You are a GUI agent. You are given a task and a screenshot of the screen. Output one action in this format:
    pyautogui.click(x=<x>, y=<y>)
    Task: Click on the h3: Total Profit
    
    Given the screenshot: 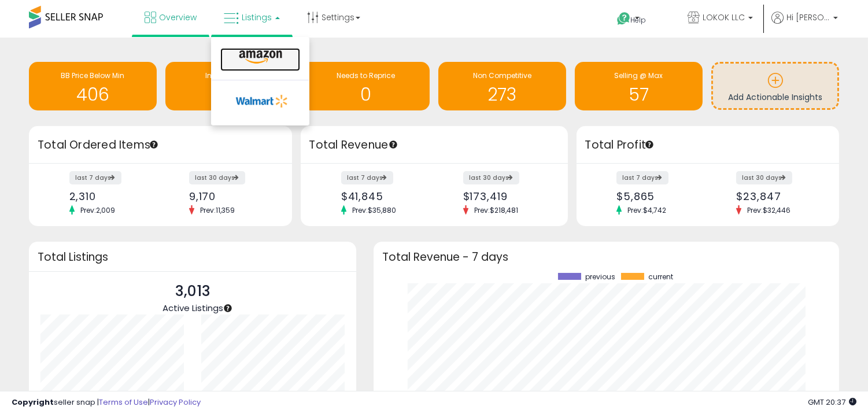 What is the action you would take?
    pyautogui.click(x=708, y=145)
    